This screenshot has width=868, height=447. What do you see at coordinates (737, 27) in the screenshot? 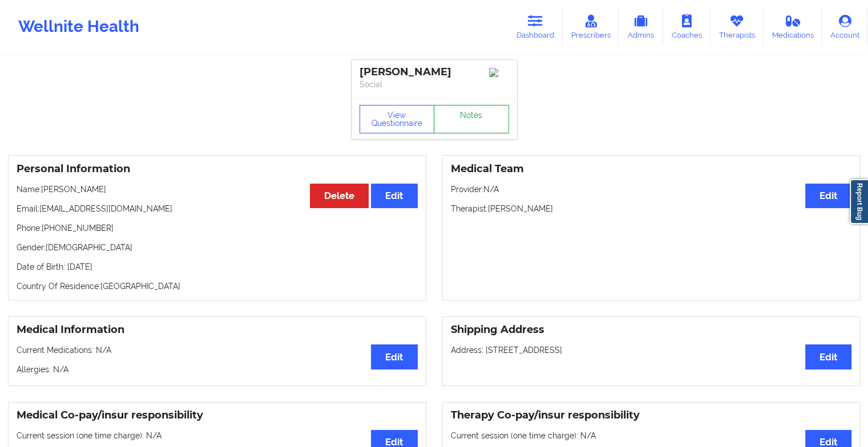
I see `a: Therapists` at bounding box center [737, 27].